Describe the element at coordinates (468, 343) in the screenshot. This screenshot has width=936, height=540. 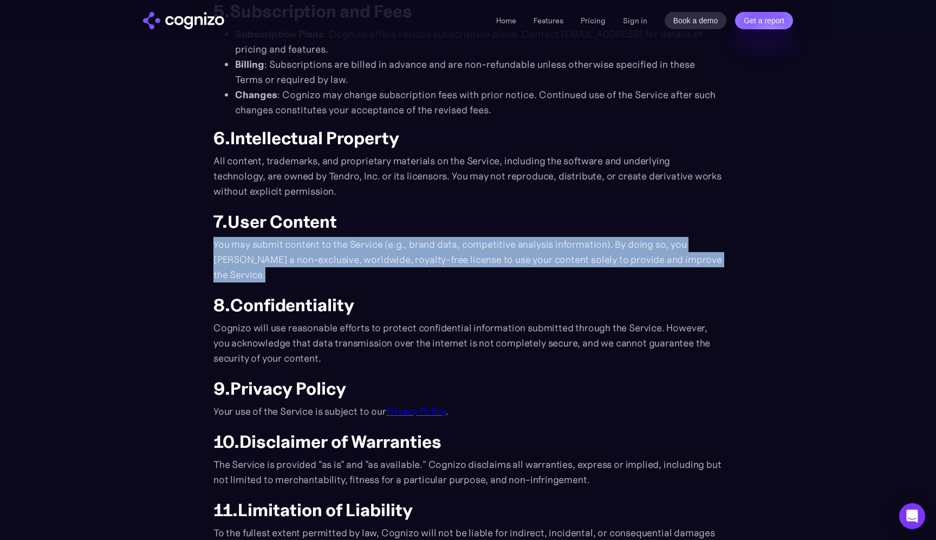
I see `p: Cognizo will use reasonable efforts to protect confidential information submitted through the Ser...` at that location.